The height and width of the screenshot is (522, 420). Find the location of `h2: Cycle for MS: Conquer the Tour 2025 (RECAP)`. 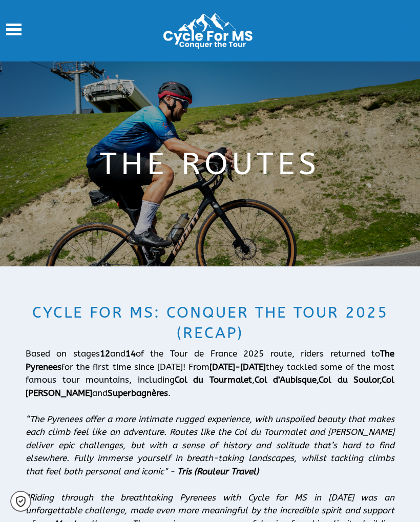

h2: Cycle for MS: Conquer the Tour 2025 (RECAP) is located at coordinates (210, 322).